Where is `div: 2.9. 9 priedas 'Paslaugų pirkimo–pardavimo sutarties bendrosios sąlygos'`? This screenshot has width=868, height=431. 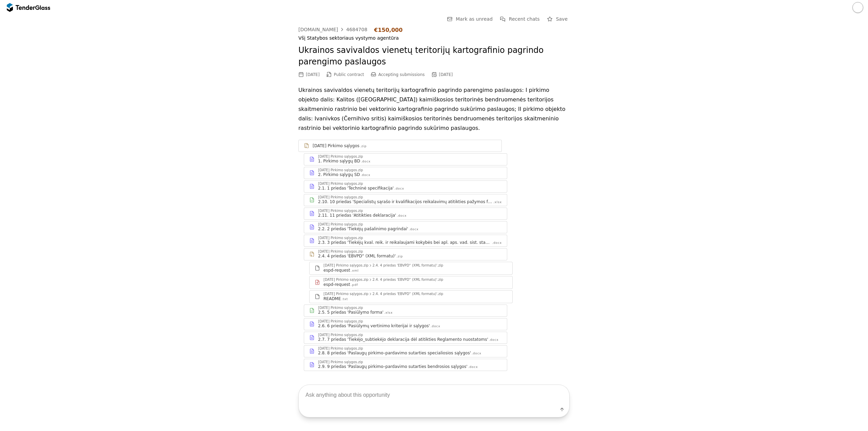 div: 2.9. 9 priedas 'Paslaugų pirkimo–pardavimo sutarties bendrosios sąlygos' is located at coordinates (392, 366).